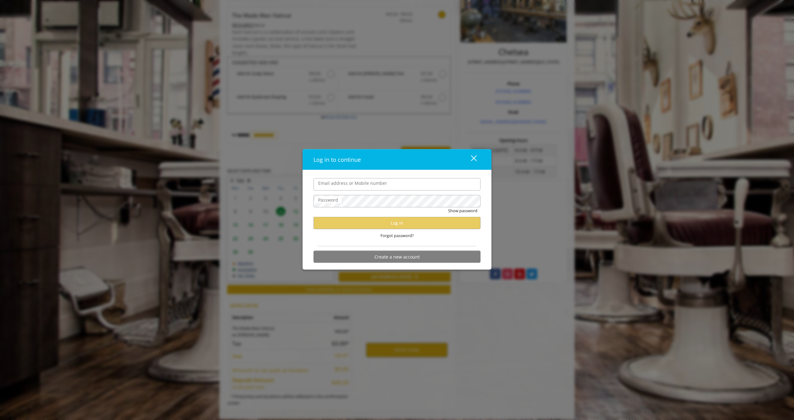  Describe the element at coordinates (397, 235) in the screenshot. I see `span: Forgot password?` at that location.